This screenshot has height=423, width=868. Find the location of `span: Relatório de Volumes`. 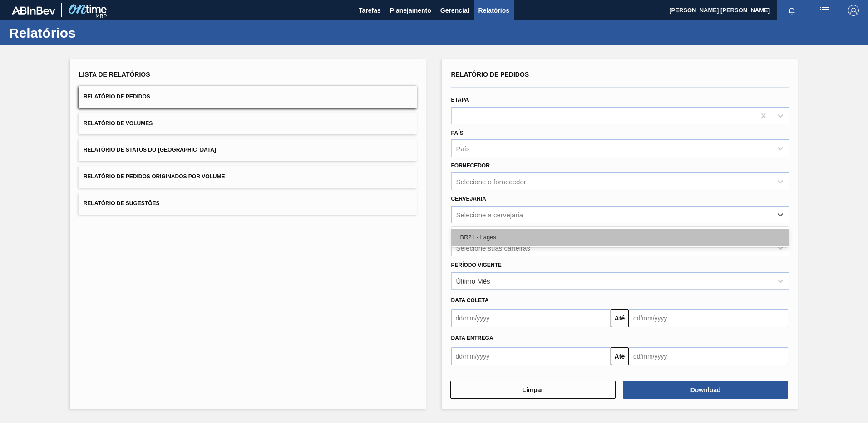

span: Relatório de Volumes is located at coordinates (118, 124).